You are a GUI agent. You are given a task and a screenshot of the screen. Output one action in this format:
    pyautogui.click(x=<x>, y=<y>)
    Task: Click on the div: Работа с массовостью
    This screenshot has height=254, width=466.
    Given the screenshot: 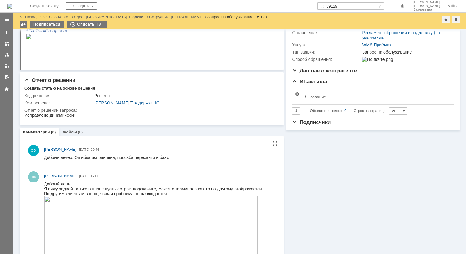 What is the action you would take?
    pyautogui.click(x=23, y=24)
    